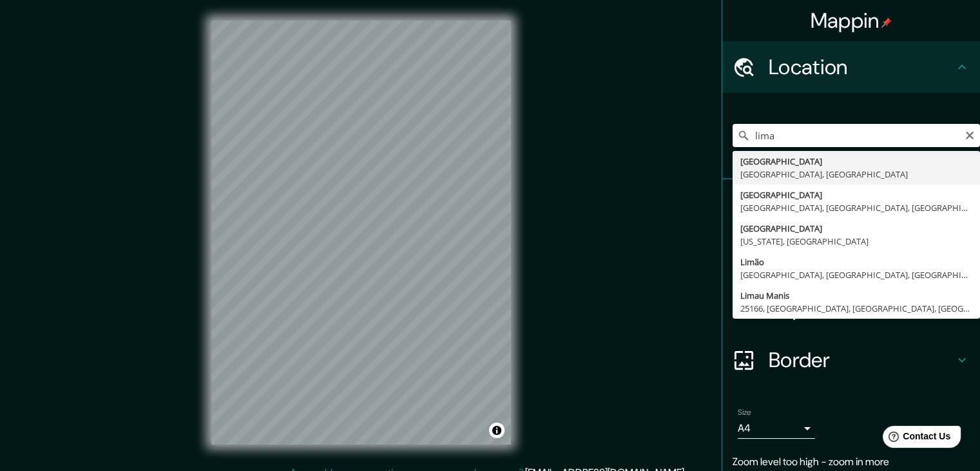  I want to click on button: Toggle attribution, so click(497, 430).